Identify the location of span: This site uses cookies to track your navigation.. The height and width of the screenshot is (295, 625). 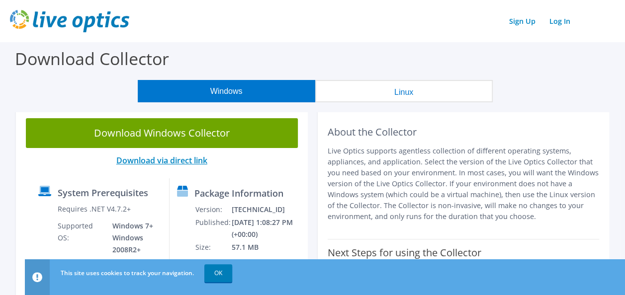
(127, 273).